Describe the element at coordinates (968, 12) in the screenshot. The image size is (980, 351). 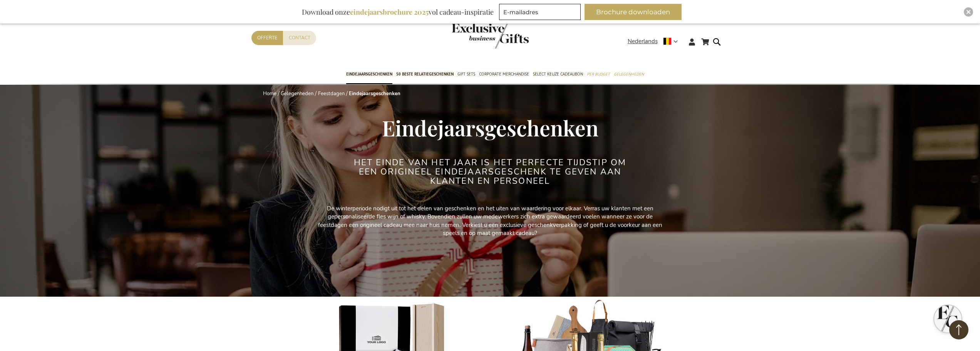
I see `div: Close` at that location.